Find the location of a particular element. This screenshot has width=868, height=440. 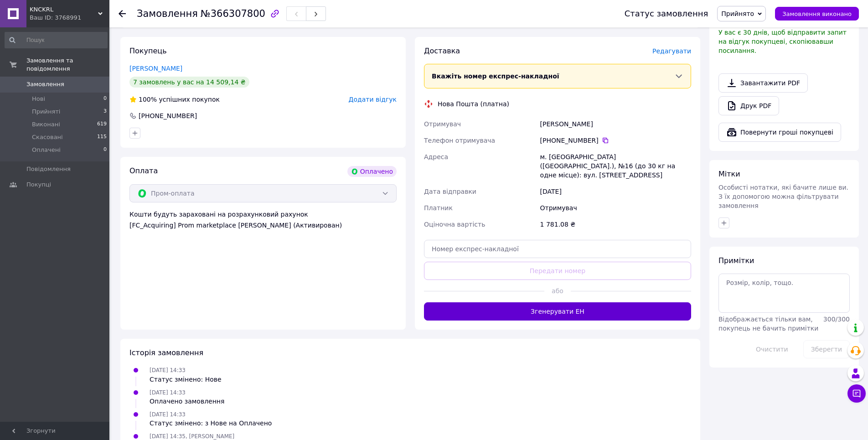

span: У вас є 30 днів, щоб відправити запит на відгук покупцеві, скопіювавши посилання. is located at coordinates (782, 41).